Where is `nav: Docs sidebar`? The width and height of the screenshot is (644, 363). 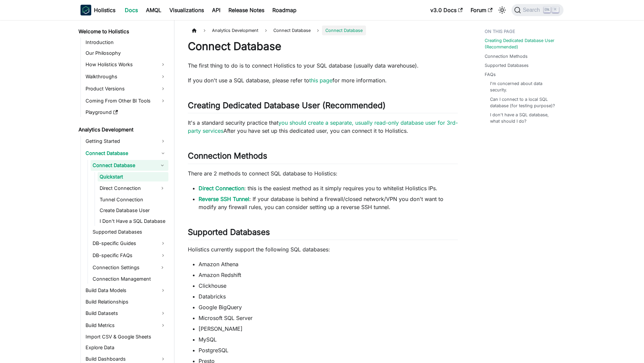
nav: Docs sidebar is located at coordinates (124, 192).